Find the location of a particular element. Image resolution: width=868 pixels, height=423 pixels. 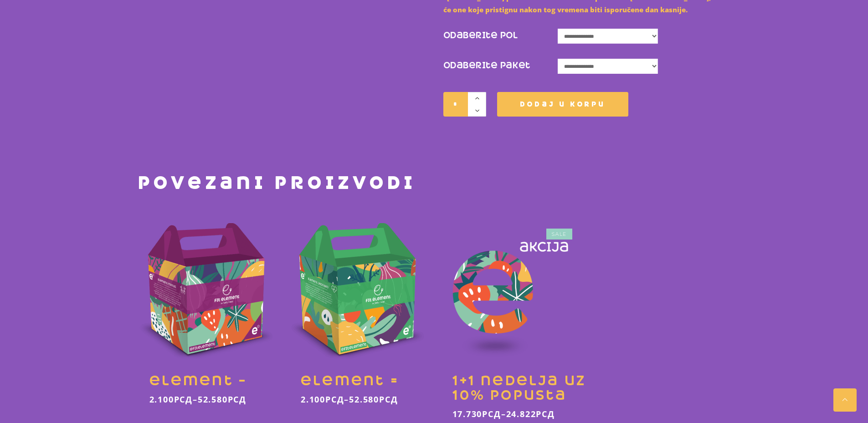

button: Dodaj u korpu is located at coordinates (563, 104).